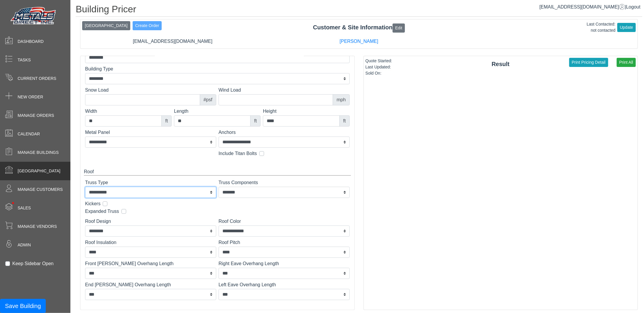 The height and width of the screenshot is (313, 644). Describe the element at coordinates (36, 116) in the screenshot. I see `span: Manage Orders` at that location.